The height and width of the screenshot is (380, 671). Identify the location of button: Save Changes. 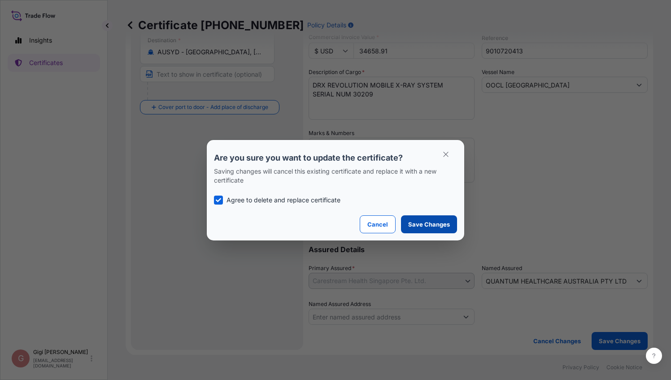
(429, 224).